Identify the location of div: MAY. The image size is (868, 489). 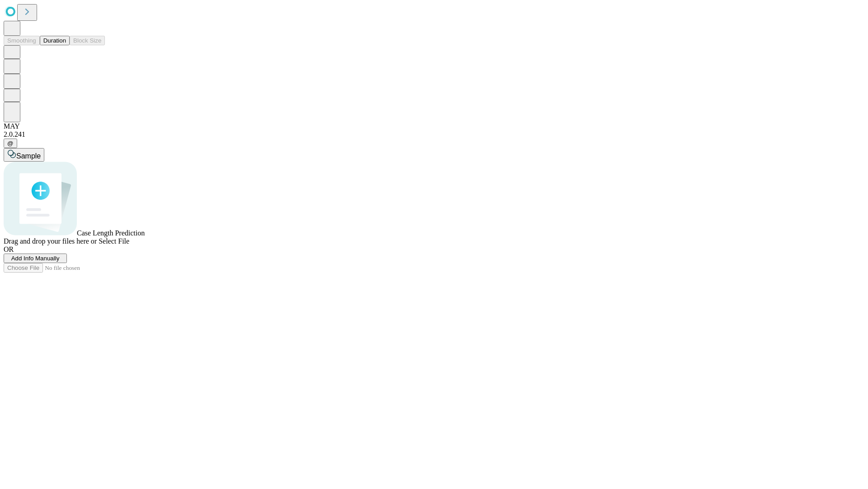
(434, 127).